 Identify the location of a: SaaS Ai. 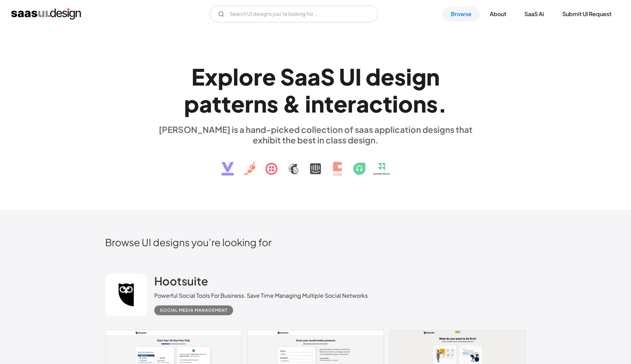
(534, 14).